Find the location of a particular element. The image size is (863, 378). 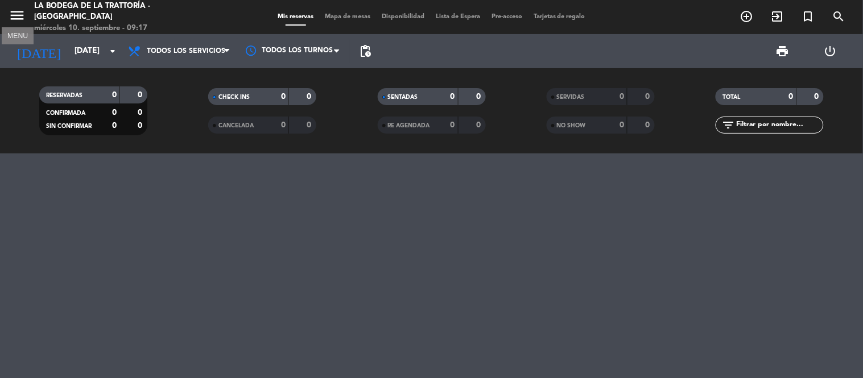

i: search is located at coordinates (839, 16).